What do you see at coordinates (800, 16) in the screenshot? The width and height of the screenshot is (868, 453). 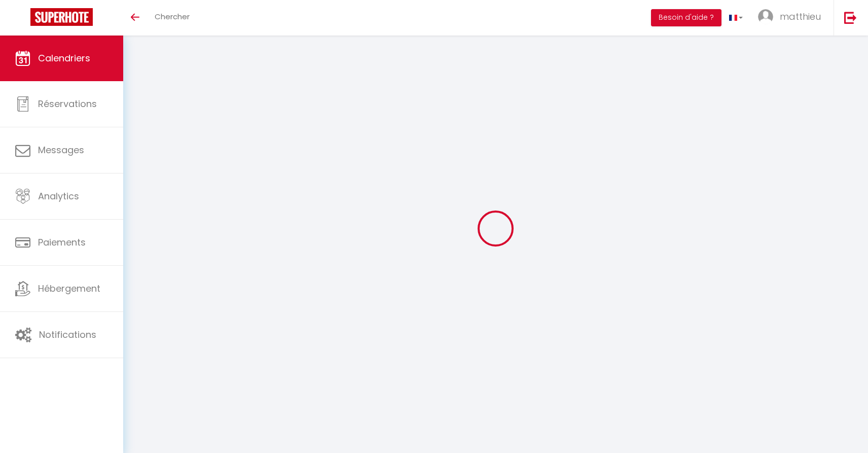 I see `span: matthieu` at bounding box center [800, 16].